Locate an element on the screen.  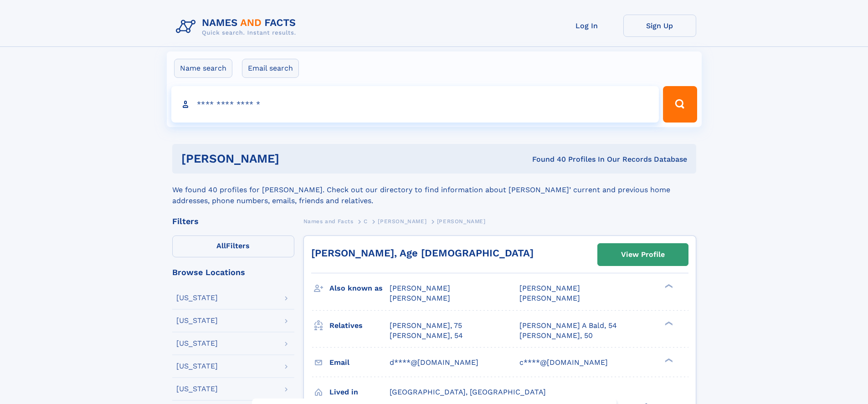
h3: Lived in is located at coordinates (359, 392).